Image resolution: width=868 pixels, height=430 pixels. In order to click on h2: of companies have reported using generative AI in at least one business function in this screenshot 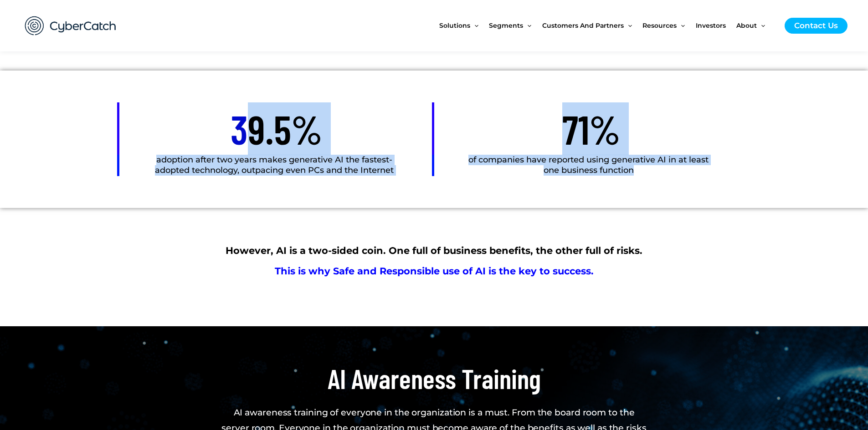, I will do `click(589, 165)`.